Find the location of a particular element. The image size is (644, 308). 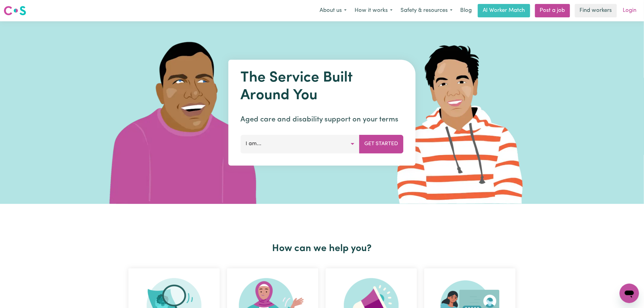

a: Careseekers logo is located at coordinates (15, 11).